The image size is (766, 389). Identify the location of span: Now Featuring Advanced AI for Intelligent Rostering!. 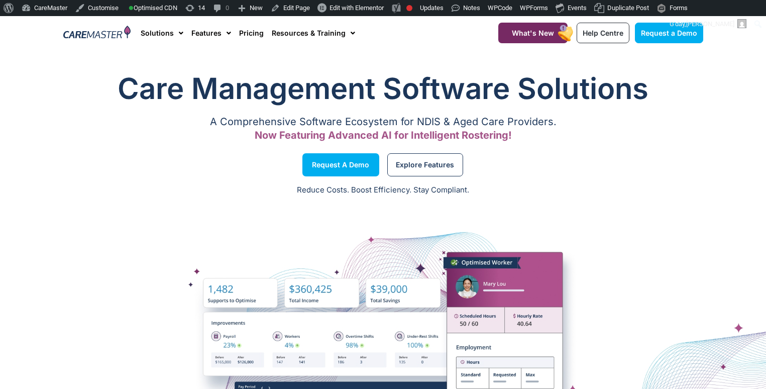
(383, 135).